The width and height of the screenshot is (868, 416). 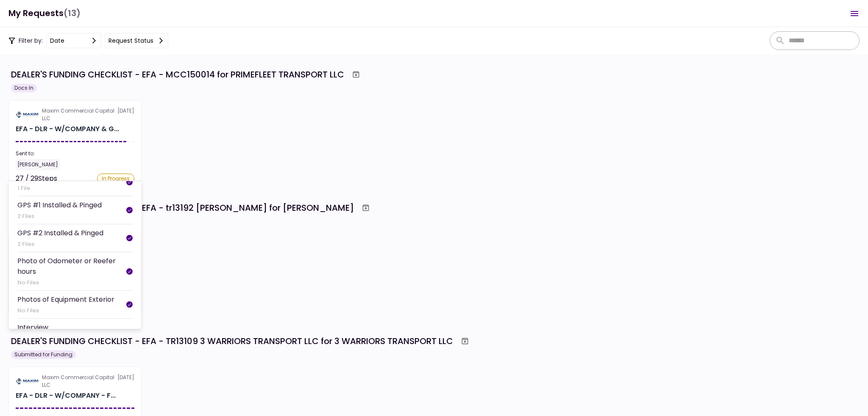 What do you see at coordinates (33, 327) in the screenshot?
I see `div: Interview` at bounding box center [33, 327].